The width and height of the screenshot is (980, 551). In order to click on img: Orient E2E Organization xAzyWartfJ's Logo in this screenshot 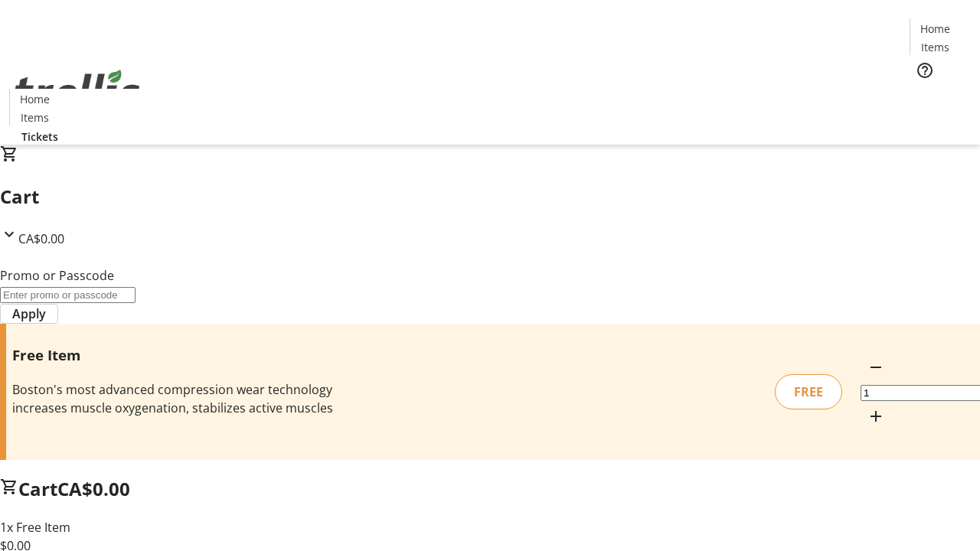, I will do `click(77, 91)`.